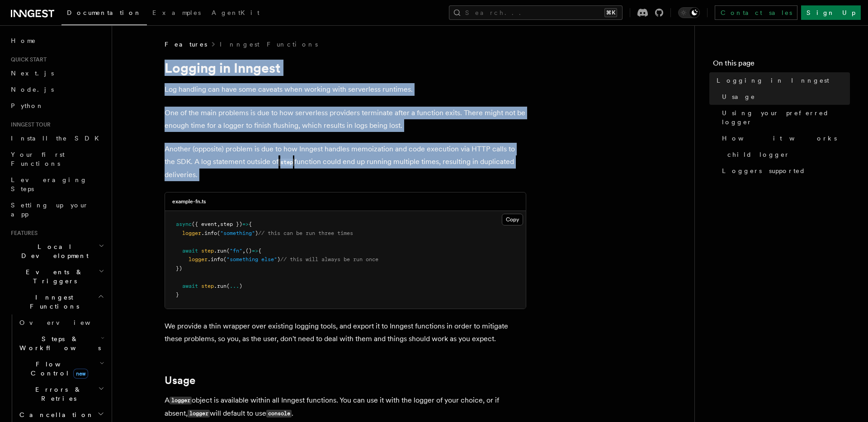 This screenshot has height=422, width=868. What do you see at coordinates (49, 184) in the screenshot?
I see `span: Leveraging Steps` at bounding box center [49, 184].